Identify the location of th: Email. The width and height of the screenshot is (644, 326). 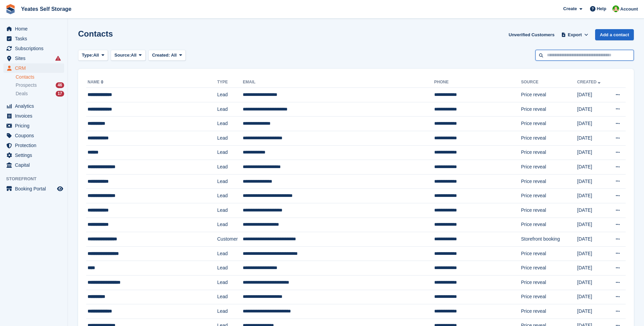
(338, 82).